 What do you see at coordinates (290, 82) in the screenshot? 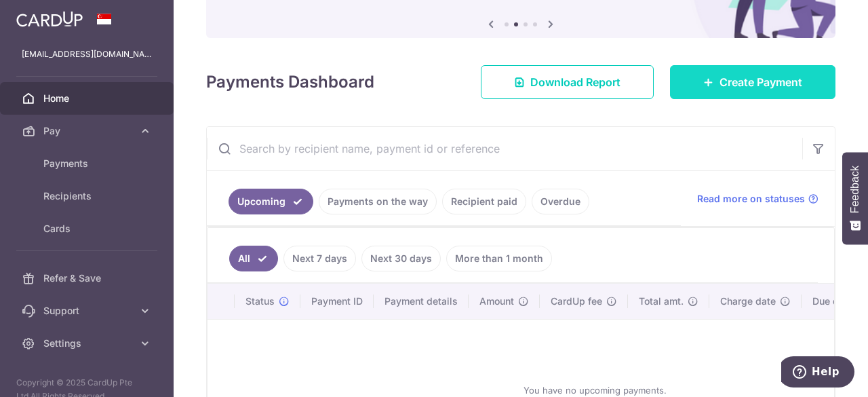
I see `h4: Payments Dashboard` at bounding box center [290, 82].